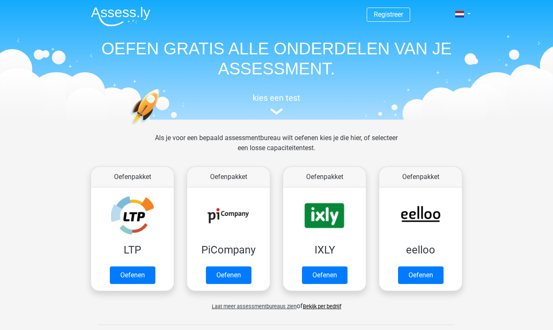  What do you see at coordinates (254, 306) in the screenshot?
I see `span: Laat meer assessmentbureaus zien` at bounding box center [254, 306].